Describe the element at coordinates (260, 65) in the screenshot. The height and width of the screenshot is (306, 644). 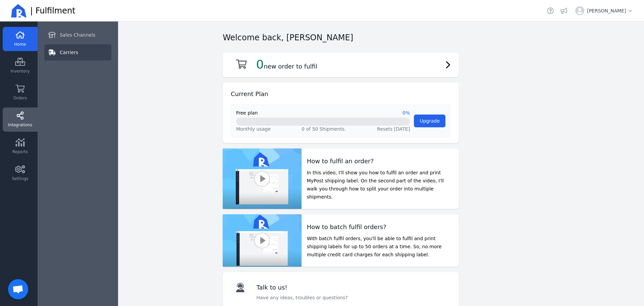
I see `span: 0` at that location.